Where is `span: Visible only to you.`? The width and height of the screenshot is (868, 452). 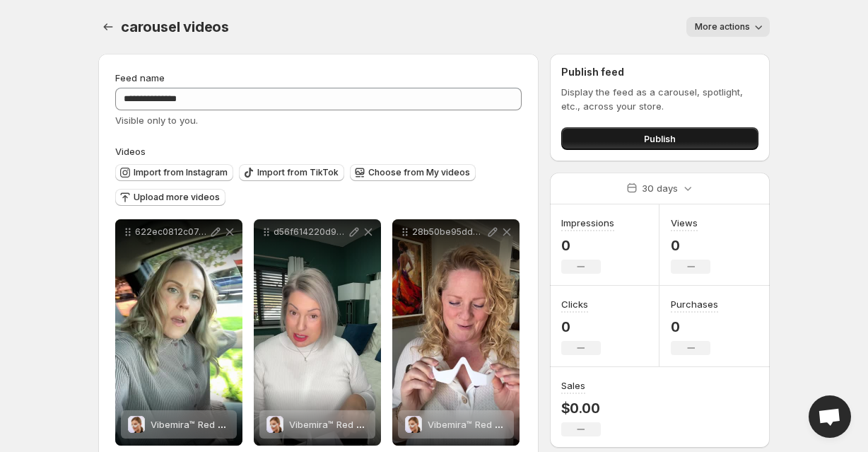
span: Visible only to you. is located at coordinates (156, 120).